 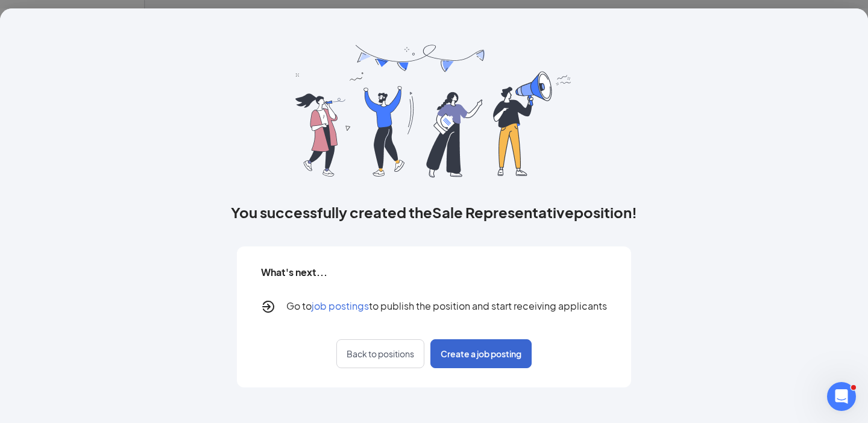 What do you see at coordinates (481, 354) in the screenshot?
I see `button: Create a job posting` at bounding box center [481, 354].